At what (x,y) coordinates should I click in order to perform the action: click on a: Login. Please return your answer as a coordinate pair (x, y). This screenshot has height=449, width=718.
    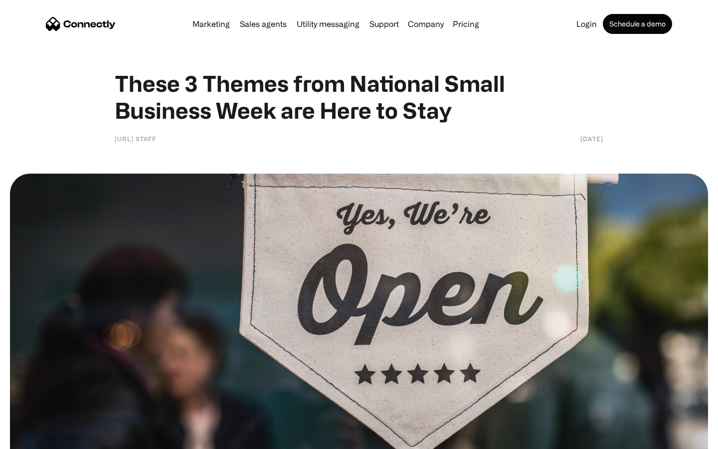
    Looking at the image, I should click on (586, 24).